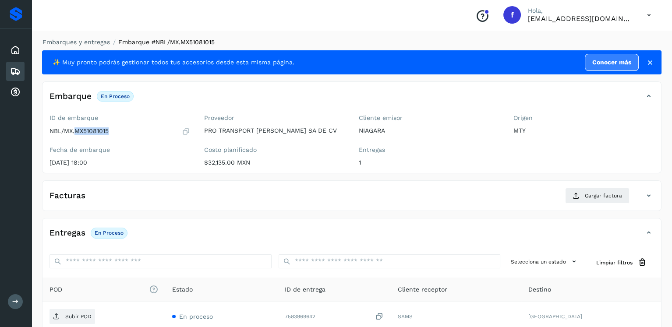 This screenshot has height=327, width=672. What do you see at coordinates (120, 118) in the screenshot?
I see `label: ID de embarque` at bounding box center [120, 118].